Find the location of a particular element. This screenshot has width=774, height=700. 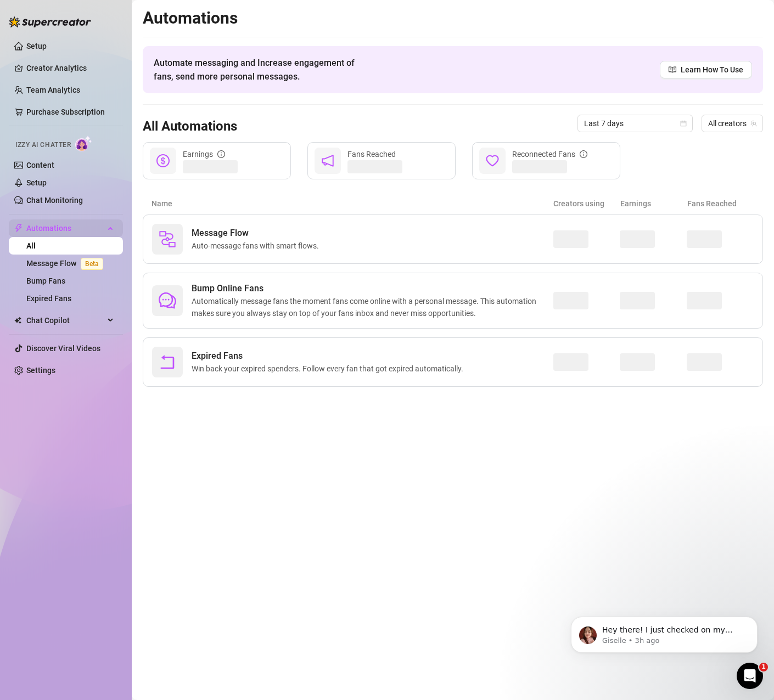

span: Automatically message fans the moment fans come online with a personal message. This automation m... is located at coordinates (372, 307).